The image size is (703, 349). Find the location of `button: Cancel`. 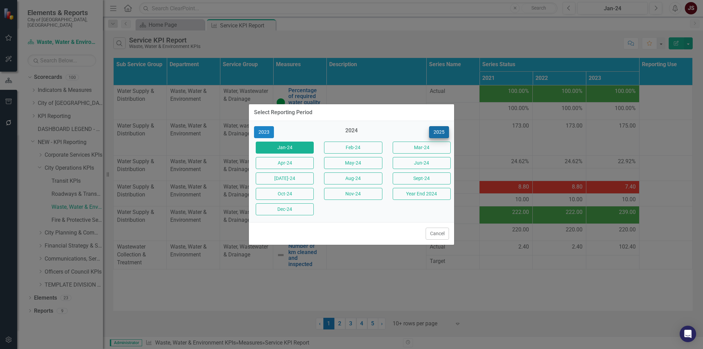

button: Cancel is located at coordinates (437, 234).